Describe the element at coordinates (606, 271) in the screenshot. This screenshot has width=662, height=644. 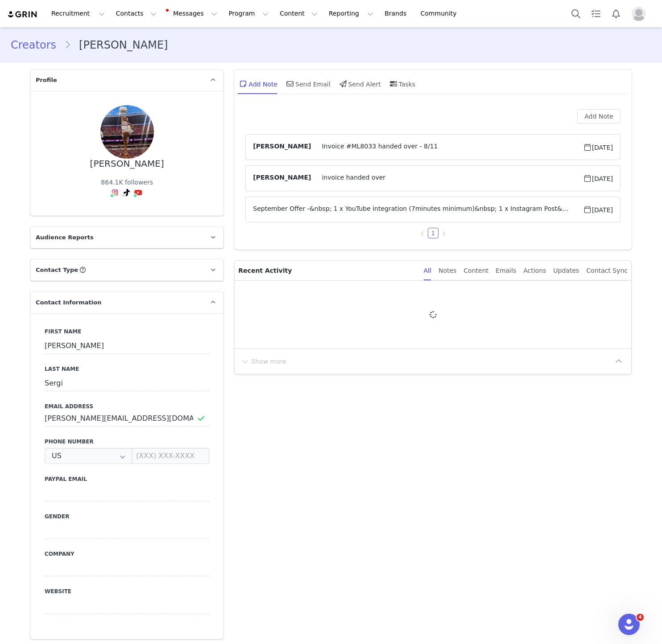
I see `div: Contact Sync` at that location.